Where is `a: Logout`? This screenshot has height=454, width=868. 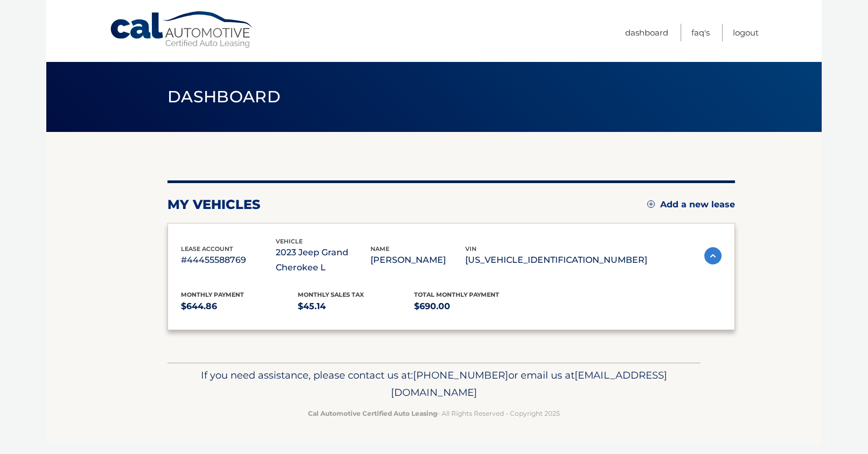
a: Logout is located at coordinates (746, 32).